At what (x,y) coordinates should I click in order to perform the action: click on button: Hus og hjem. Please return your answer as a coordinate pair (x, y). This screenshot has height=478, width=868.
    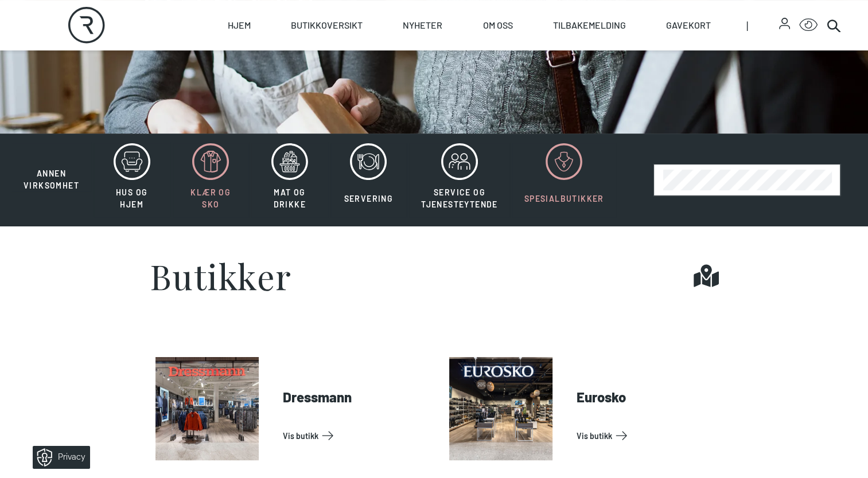
    Looking at the image, I should click on (132, 180).